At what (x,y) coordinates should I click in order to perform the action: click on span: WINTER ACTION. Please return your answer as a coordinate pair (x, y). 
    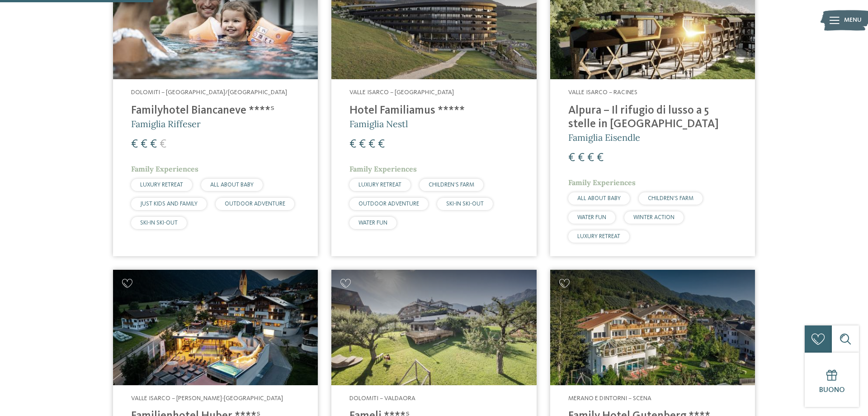
    Looking at the image, I should click on (654, 218).